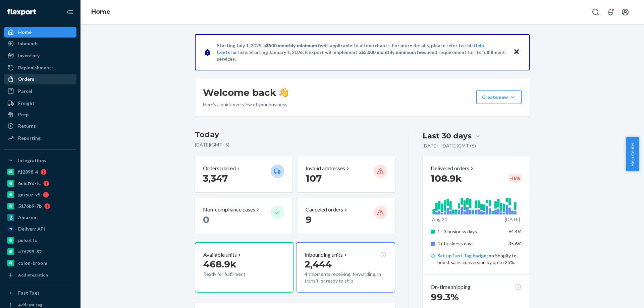 The image size is (644, 308). I want to click on span: 9, so click(308, 219).